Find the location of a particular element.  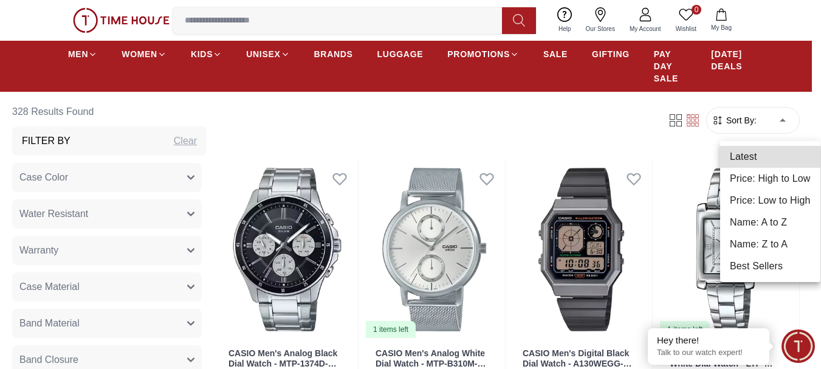

div: Chat Widget is located at coordinates (798, 346).